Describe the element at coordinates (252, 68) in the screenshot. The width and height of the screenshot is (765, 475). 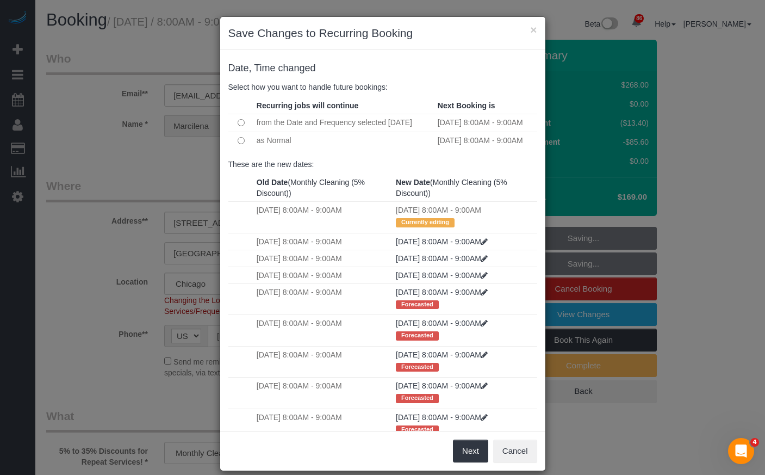
I see `span: Date, Time` at that location.